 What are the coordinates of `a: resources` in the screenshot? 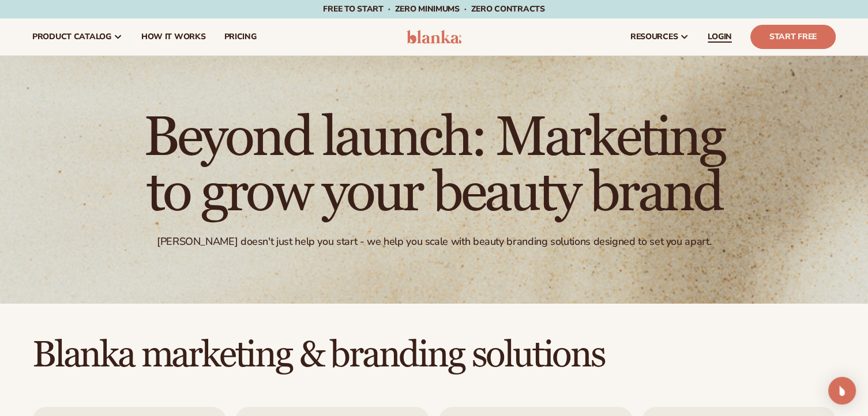 It's located at (659, 36).